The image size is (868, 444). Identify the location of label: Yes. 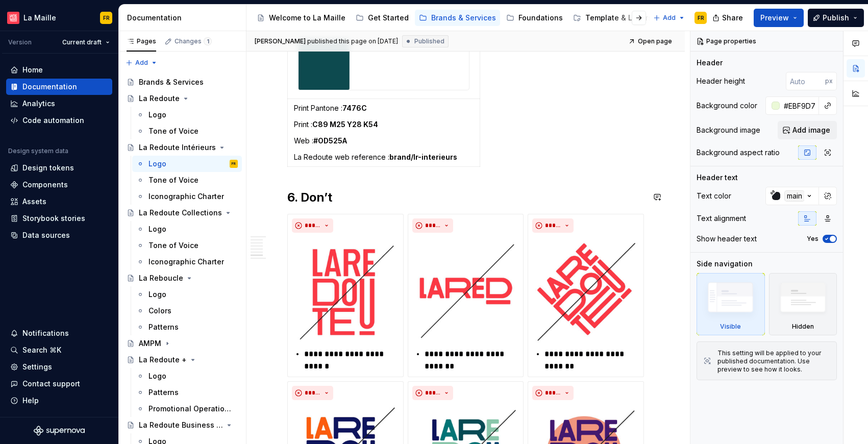
(813, 239).